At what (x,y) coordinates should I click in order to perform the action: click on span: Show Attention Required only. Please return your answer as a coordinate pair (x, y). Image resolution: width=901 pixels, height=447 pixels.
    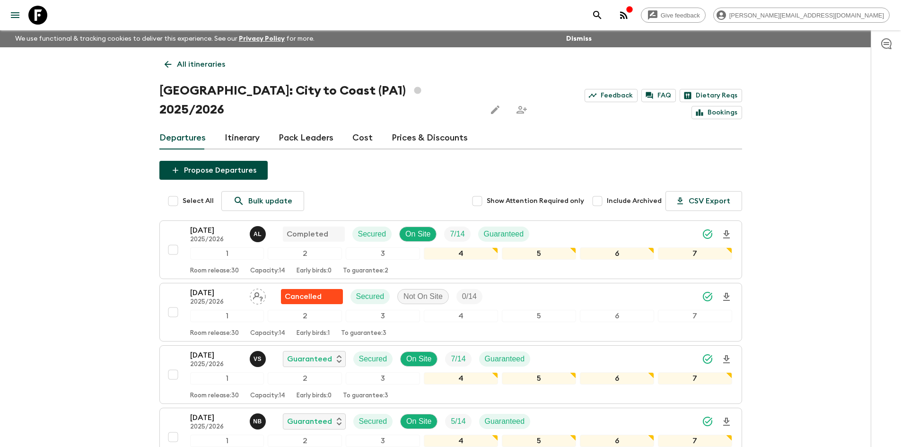
    Looking at the image, I should click on (535, 201).